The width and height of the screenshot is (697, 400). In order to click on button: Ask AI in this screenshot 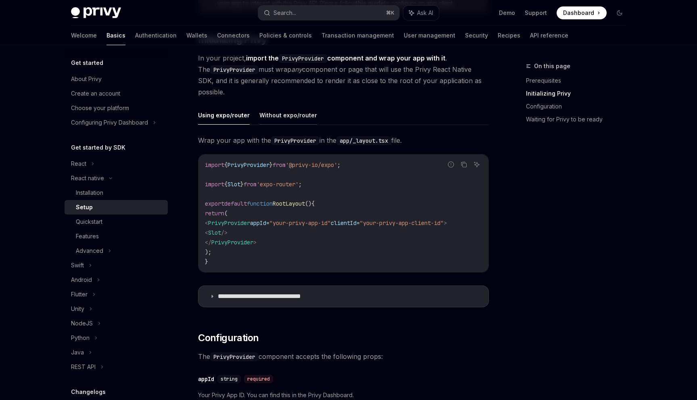, I will do `click(421, 13)`.